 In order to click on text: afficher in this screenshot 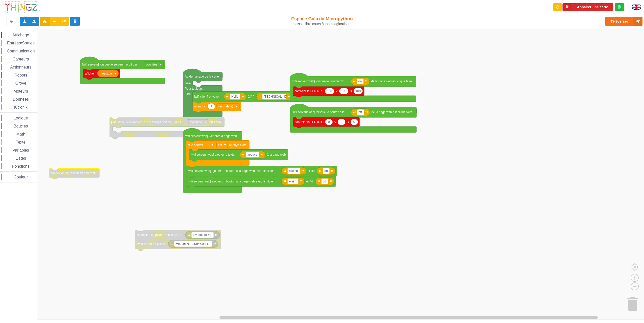, I will do `click(90, 73)`.